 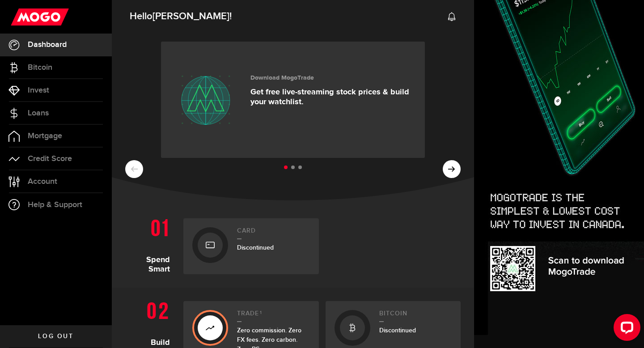 I want to click on span: Loans, so click(x=38, y=113).